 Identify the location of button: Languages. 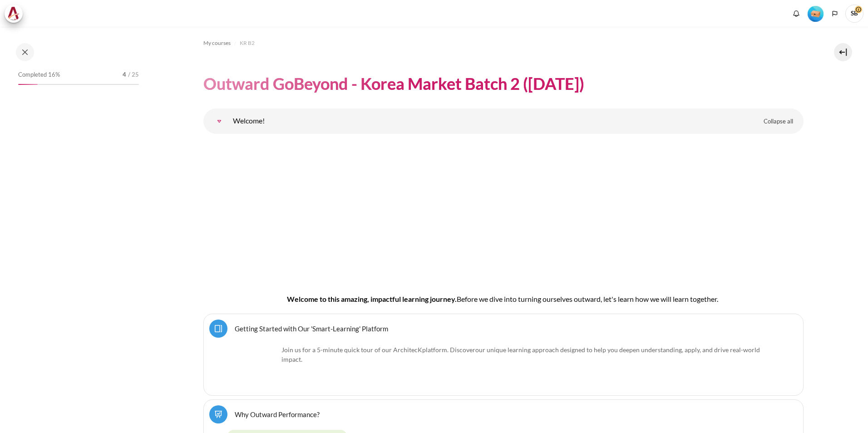
(835, 14).